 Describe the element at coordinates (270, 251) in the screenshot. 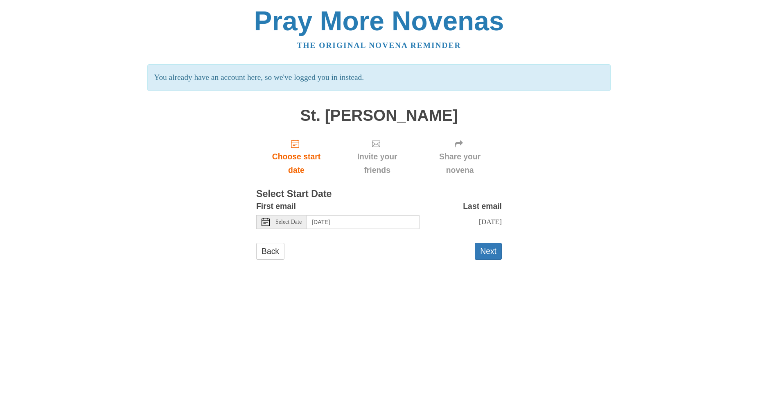

I see `a: Back` at that location.